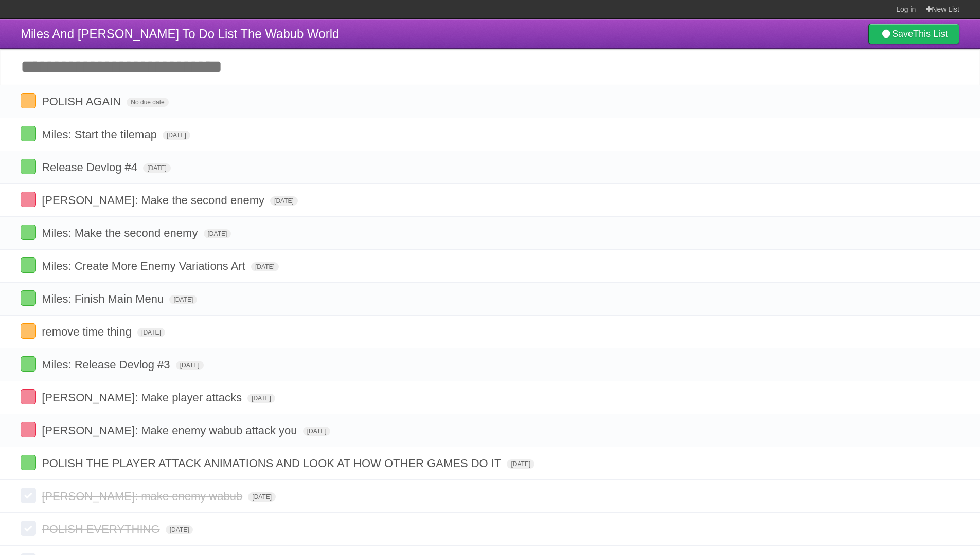  Describe the element at coordinates (121, 233) in the screenshot. I see `span: Miles: Make the second enemy` at that location.